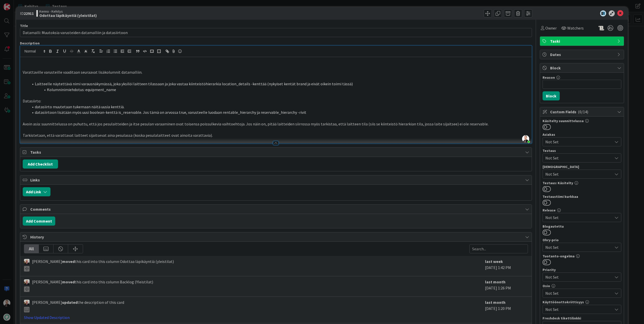 Image resolution: width=644 pixels, height=324 pixels. What do you see at coordinates (24, 26) in the screenshot?
I see `label: Title` at bounding box center [24, 26].